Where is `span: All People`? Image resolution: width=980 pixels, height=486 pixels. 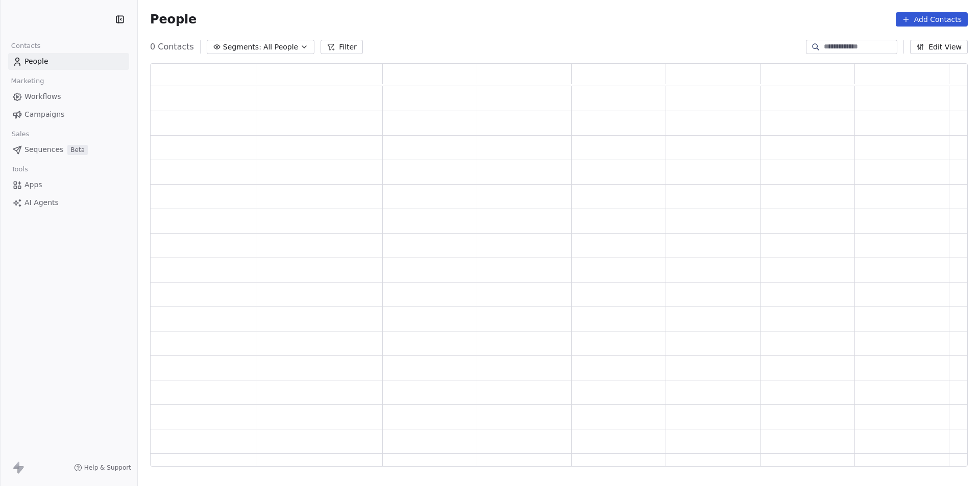
span: All People is located at coordinates (281, 47).